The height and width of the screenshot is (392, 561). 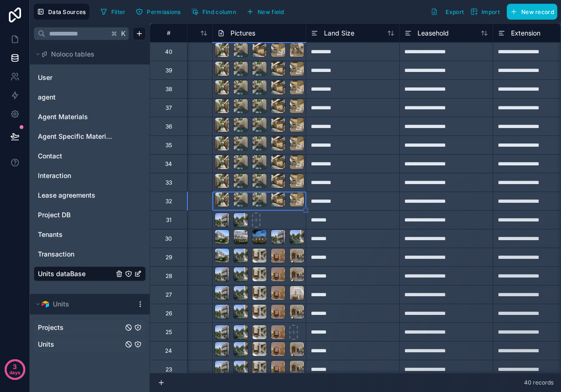 I want to click on div: 26, so click(x=169, y=313).